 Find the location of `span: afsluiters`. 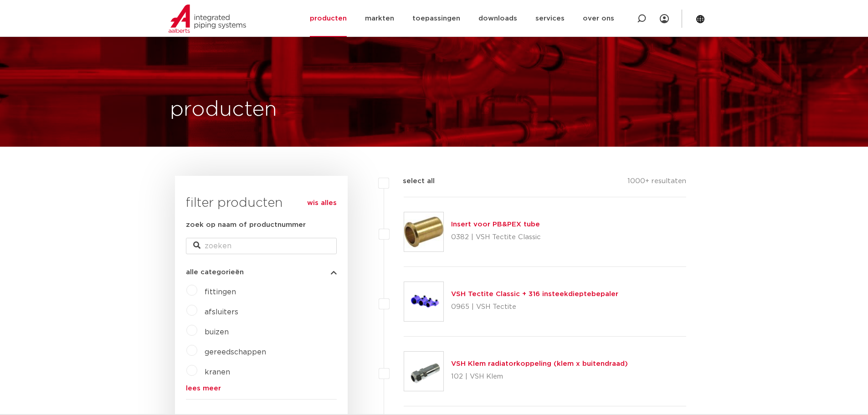

span: afsluiters is located at coordinates (221, 311).